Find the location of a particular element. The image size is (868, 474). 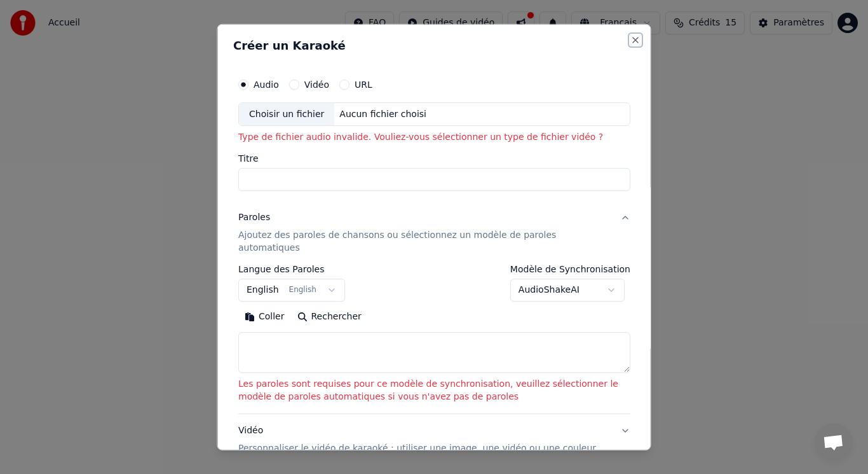

h2: Créer un Karaoké is located at coordinates (434, 45).